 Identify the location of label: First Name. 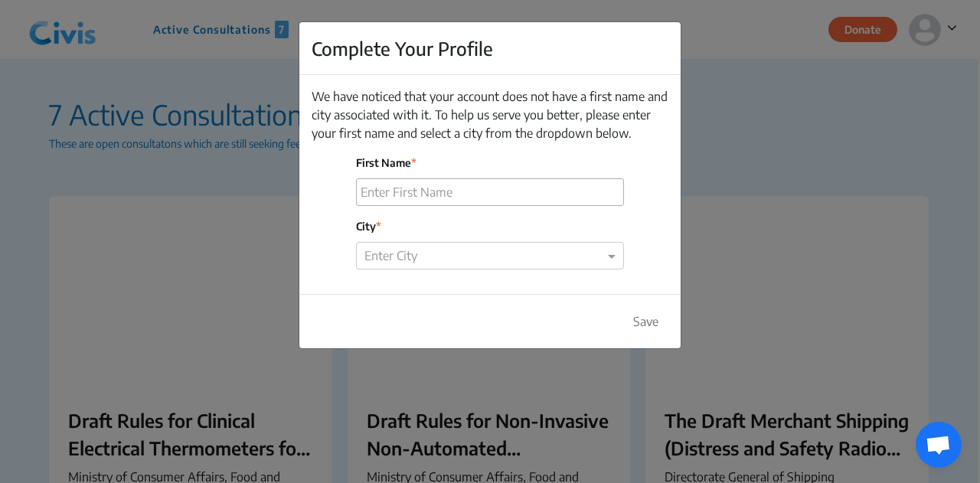
(490, 163).